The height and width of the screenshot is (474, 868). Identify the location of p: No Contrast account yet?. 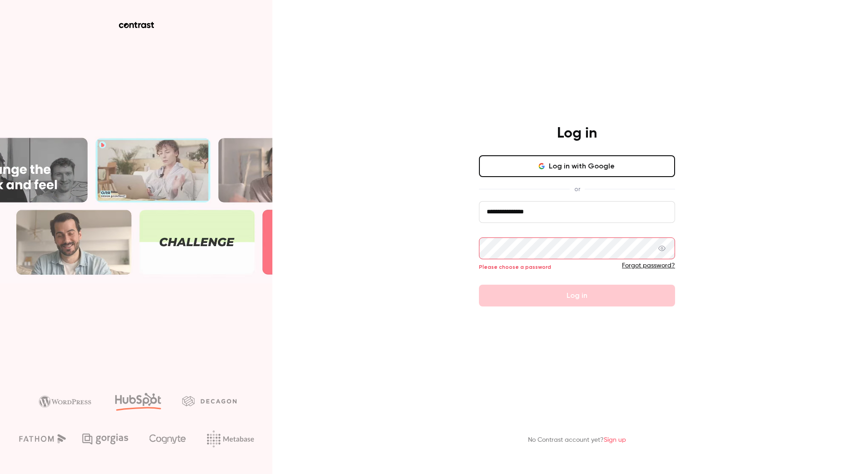
(577, 440).